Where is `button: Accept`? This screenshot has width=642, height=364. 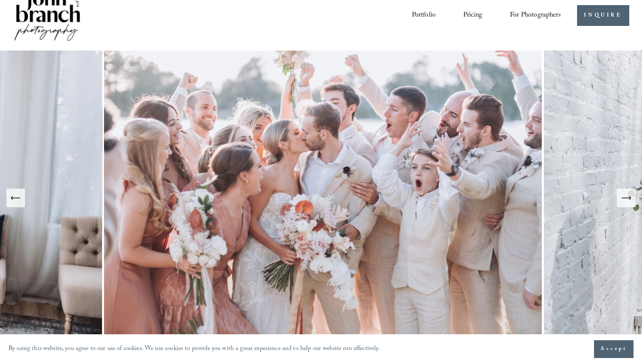 button: Accept is located at coordinates (614, 349).